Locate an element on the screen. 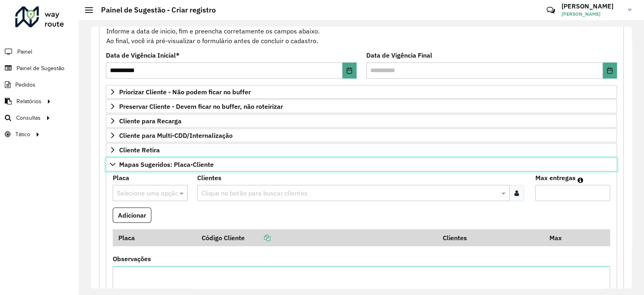  span: Relatórios is located at coordinates (29, 101).